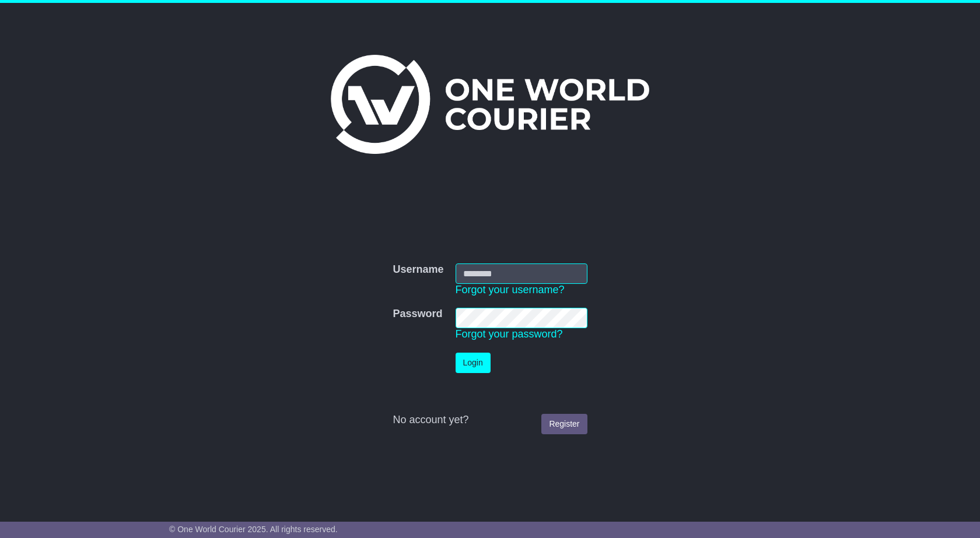  I want to click on a: Forgot your password?, so click(509, 334).